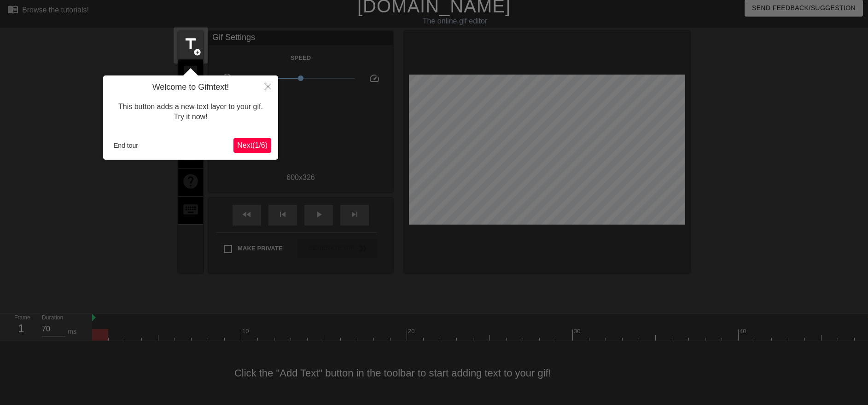  Describe the element at coordinates (252, 145) in the screenshot. I see `button: Next` at that location.